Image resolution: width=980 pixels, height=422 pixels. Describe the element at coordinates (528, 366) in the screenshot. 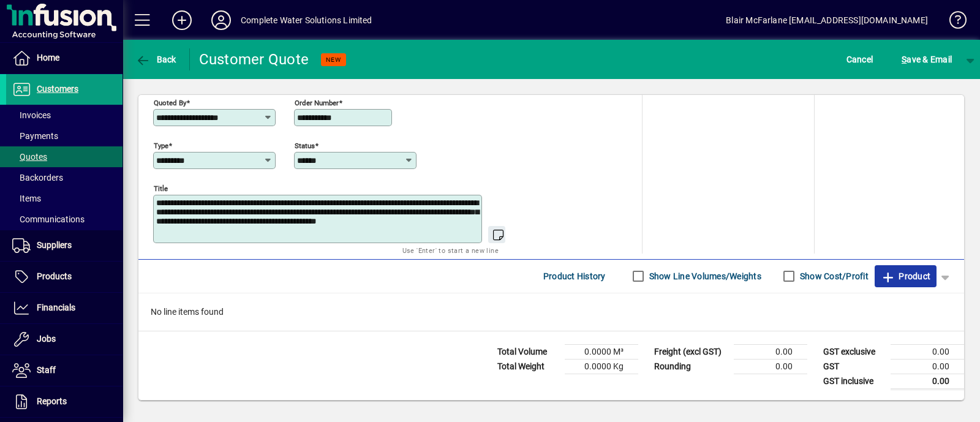

I see `td: Total Weight` at that location.